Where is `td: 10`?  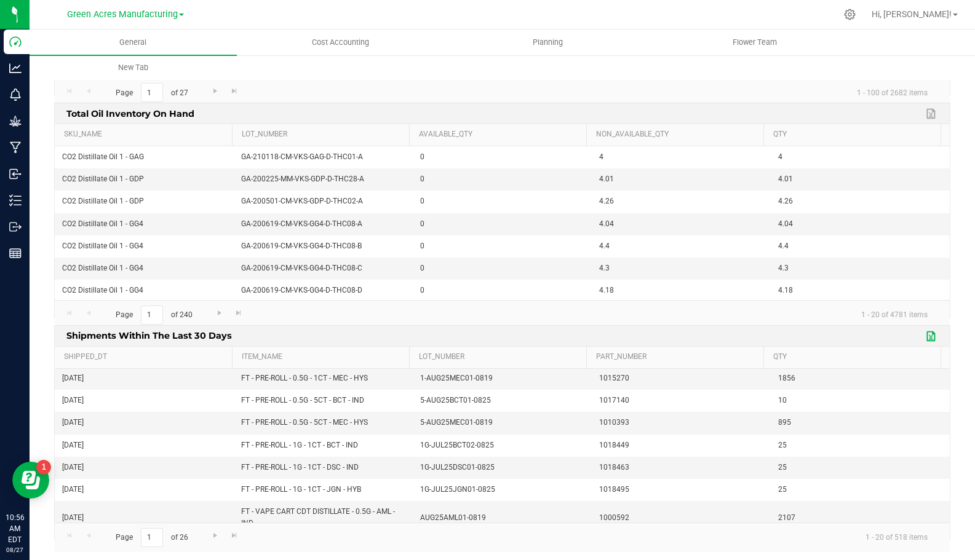
td: 10 is located at coordinates (859, 401).